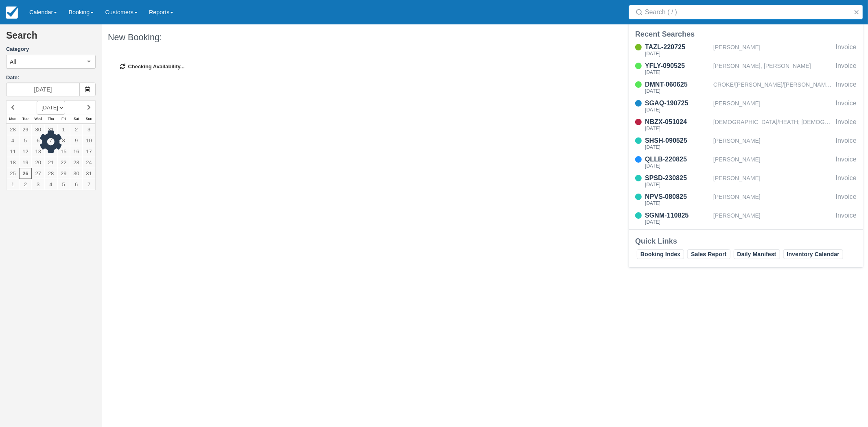  I want to click on input: Search ( / ), so click(748, 13).